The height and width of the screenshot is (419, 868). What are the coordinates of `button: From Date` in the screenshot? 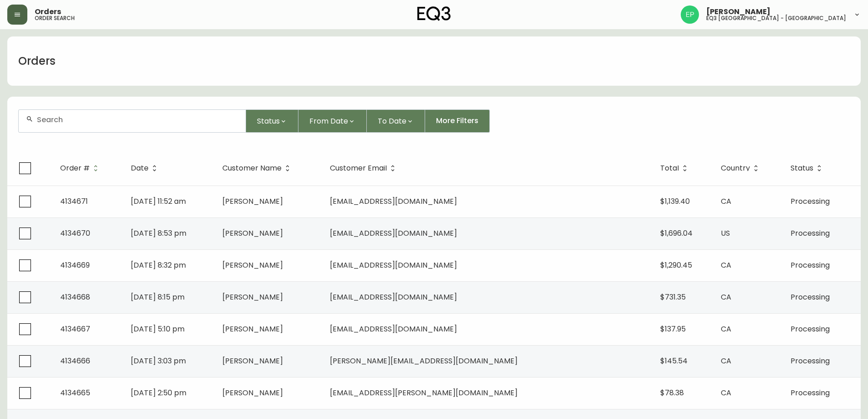 It's located at (333, 121).